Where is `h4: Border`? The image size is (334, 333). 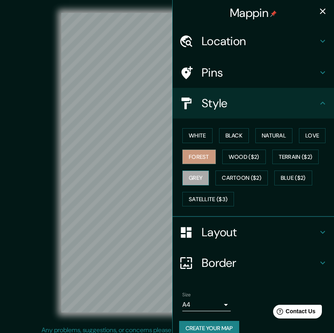 h4: Border is located at coordinates (260, 263).